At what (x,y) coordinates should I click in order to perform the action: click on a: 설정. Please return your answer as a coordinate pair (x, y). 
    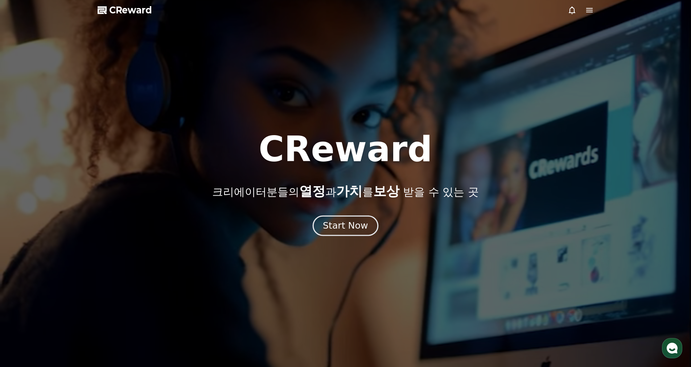
    Looking at the image, I should click on (116, 239).